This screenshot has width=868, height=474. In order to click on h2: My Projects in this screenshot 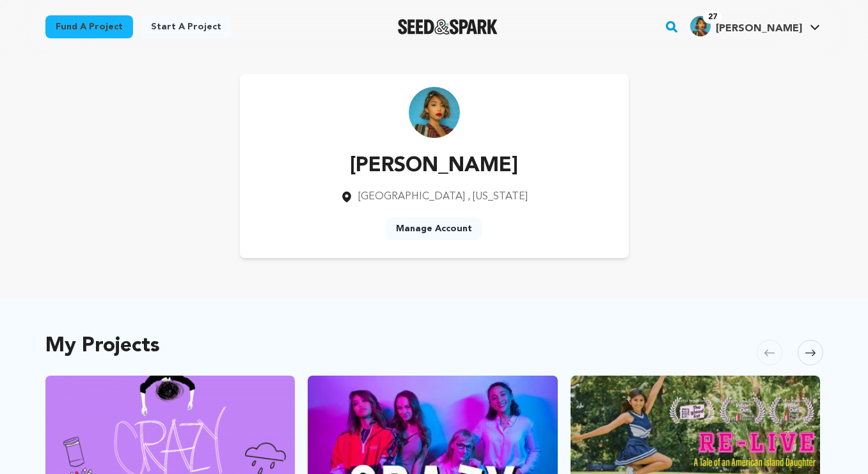, I will do `click(102, 346)`.